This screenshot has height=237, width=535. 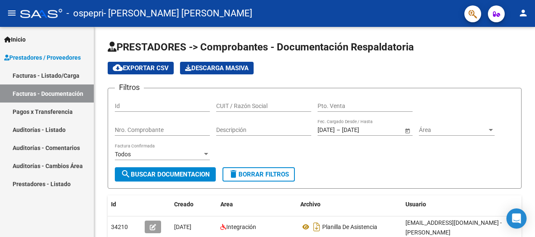 What do you see at coordinates (124, 204) in the screenshot?
I see `datatable-header-cell: Id` at bounding box center [124, 204].